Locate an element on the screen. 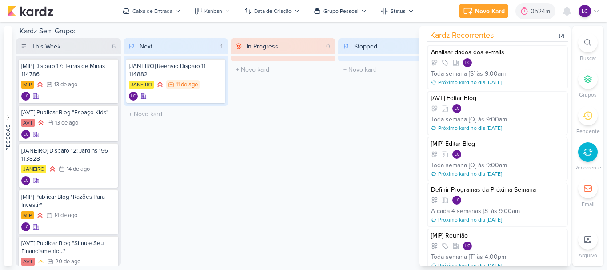 This screenshot has width=607, height=270. p: Buscar is located at coordinates (588, 58).